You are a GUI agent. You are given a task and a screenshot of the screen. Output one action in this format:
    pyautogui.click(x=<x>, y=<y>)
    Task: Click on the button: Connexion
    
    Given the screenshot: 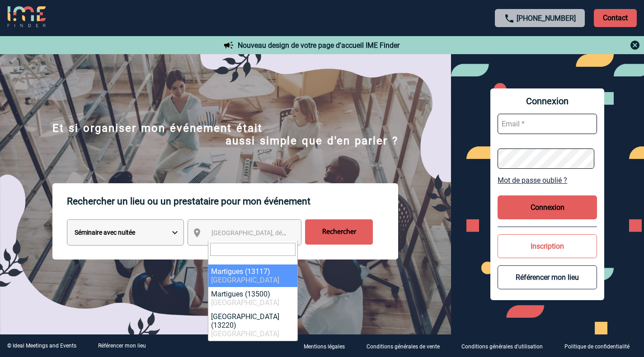 What is the action you would take?
    pyautogui.click(x=547, y=207)
    